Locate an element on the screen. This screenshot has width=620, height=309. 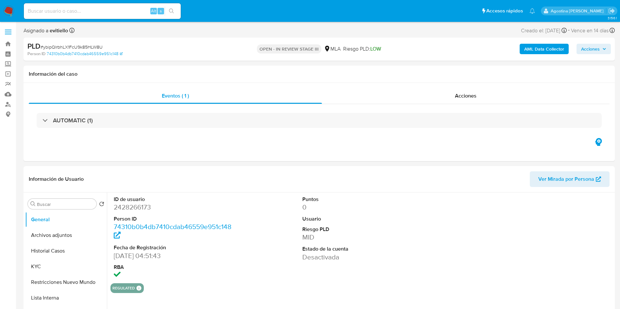
button: Lista Interna is located at coordinates (66, 298).